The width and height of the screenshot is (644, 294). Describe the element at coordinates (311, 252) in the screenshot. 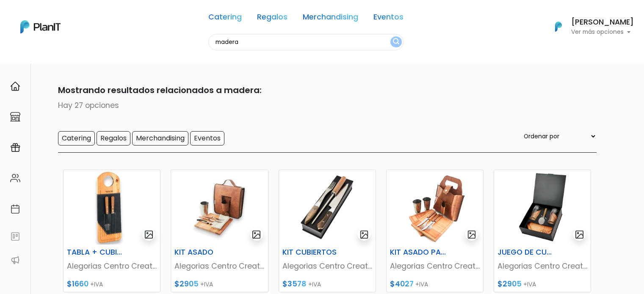

I see `h6: KIT CUBIERTOS` at that location.